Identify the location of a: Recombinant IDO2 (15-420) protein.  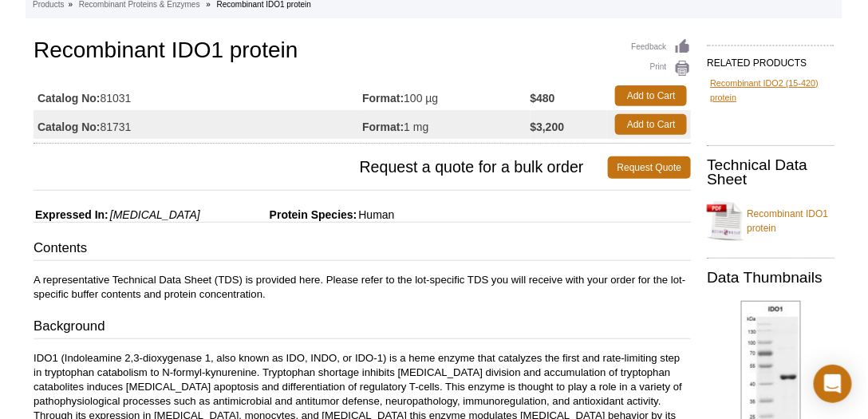
(770, 90).